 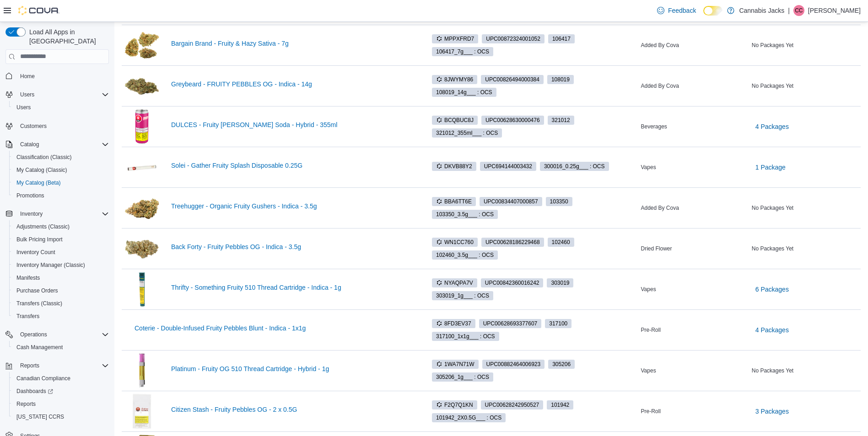 What do you see at coordinates (454, 166) in the screenshot?
I see `span: DKVB88Y2` at bounding box center [454, 166].